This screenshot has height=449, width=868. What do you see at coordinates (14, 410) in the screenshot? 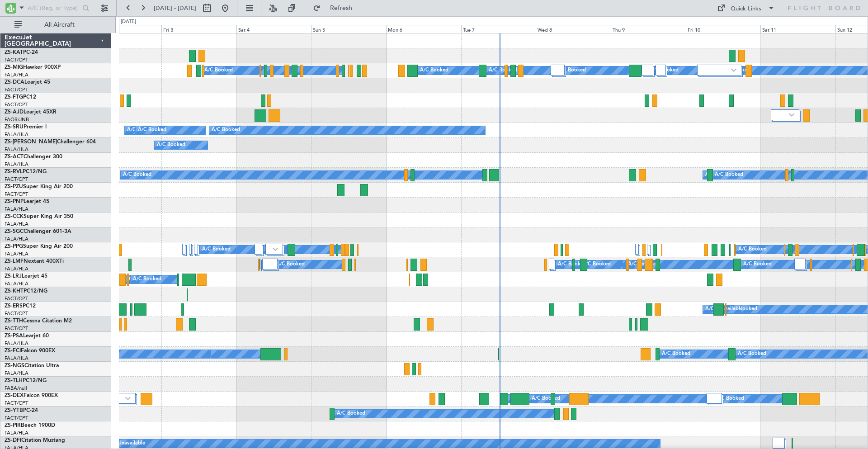
I see `span: ZS-YTB` at bounding box center [14, 410].